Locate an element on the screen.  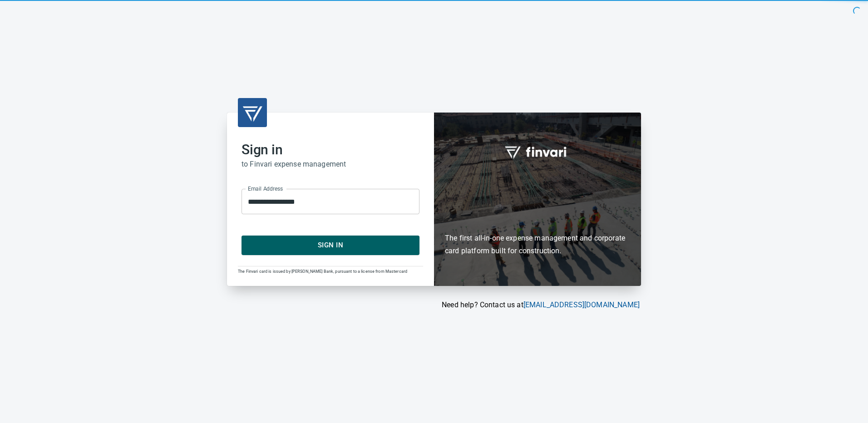
img: fullword_logo_white.png is located at coordinates (538, 152).